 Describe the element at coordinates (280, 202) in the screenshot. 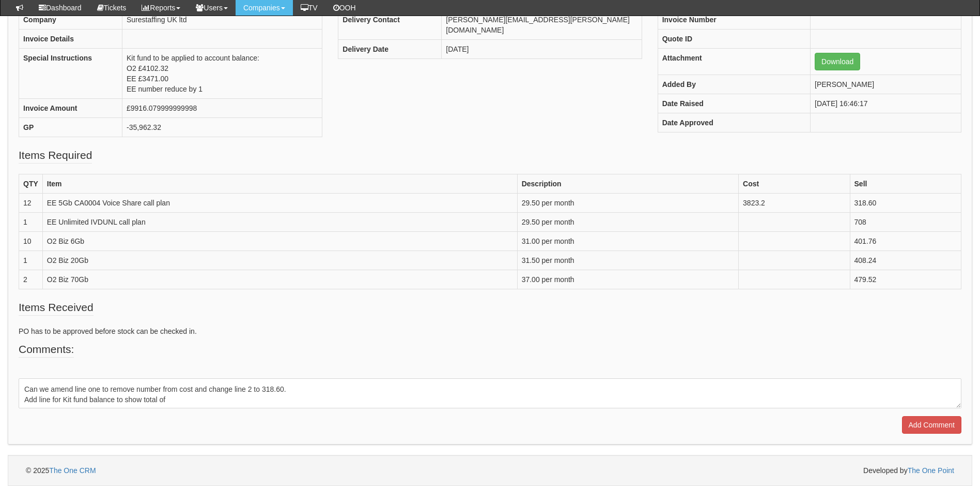

I see `td: EE 5Gb CA0004 Voice Share call plan` at that location.